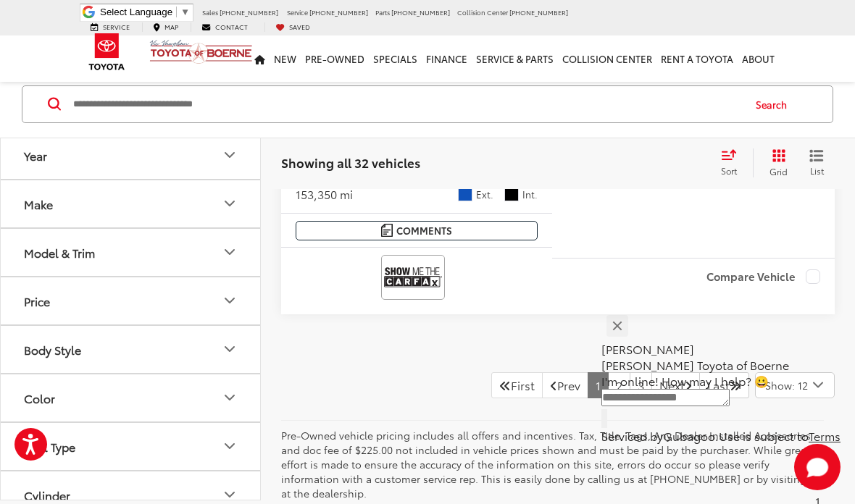 Image resolution: width=855 pixels, height=504 pixels. Describe the element at coordinates (758, 59) in the screenshot. I see `a: About` at that location.